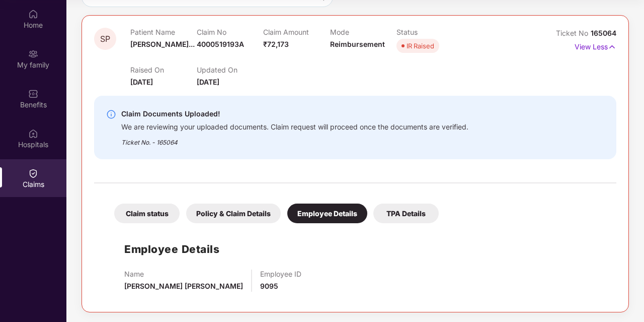 This screenshot has height=322, width=644. I want to click on div: TPA Details, so click(406, 213).